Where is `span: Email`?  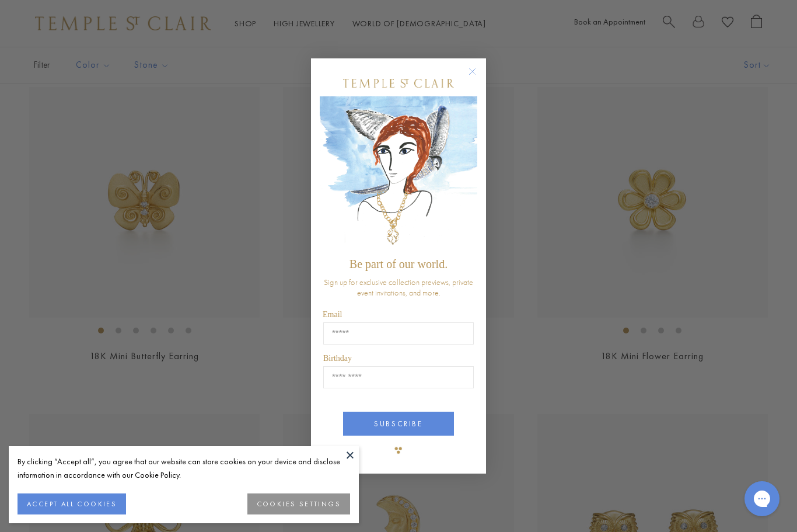
span: Email is located at coordinates (332, 314).